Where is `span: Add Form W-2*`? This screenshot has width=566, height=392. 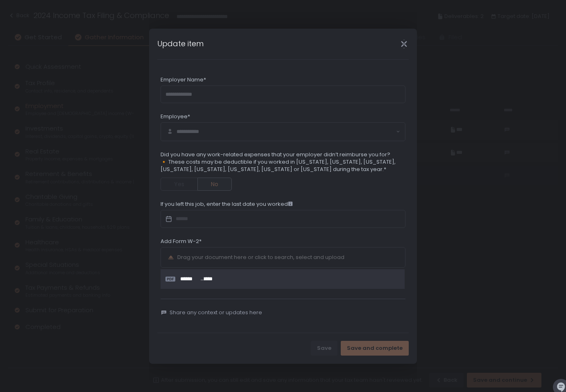
span: Add Form W-2* is located at coordinates (181, 242).